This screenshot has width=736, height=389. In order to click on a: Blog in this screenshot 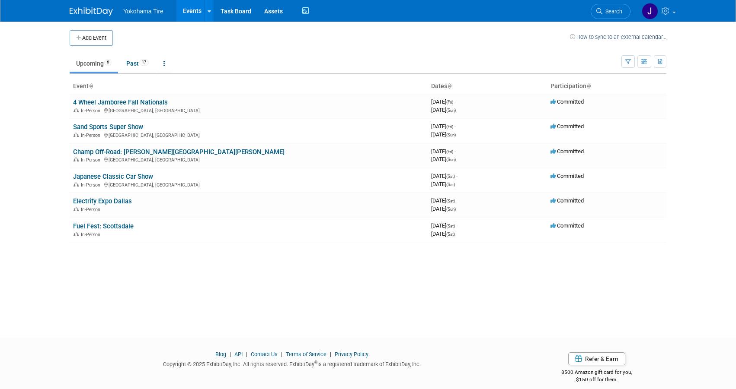, I will do `click(220, 354)`.